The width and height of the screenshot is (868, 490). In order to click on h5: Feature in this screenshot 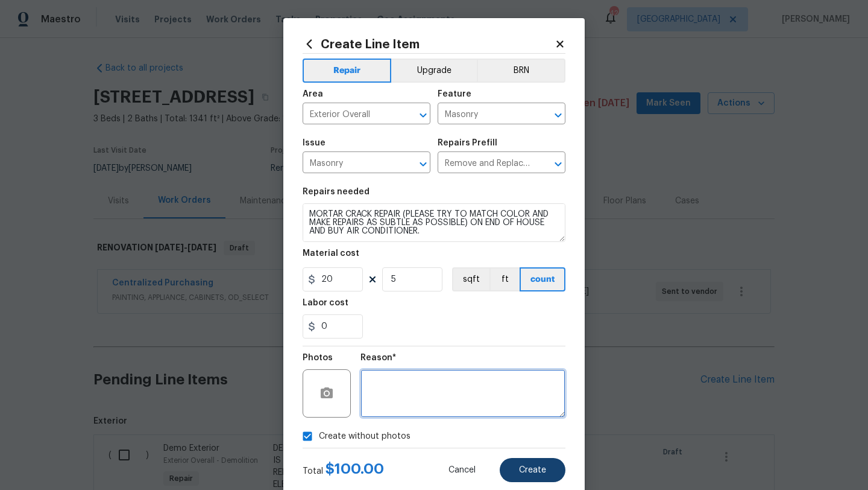, I will do `click(454, 94)`.